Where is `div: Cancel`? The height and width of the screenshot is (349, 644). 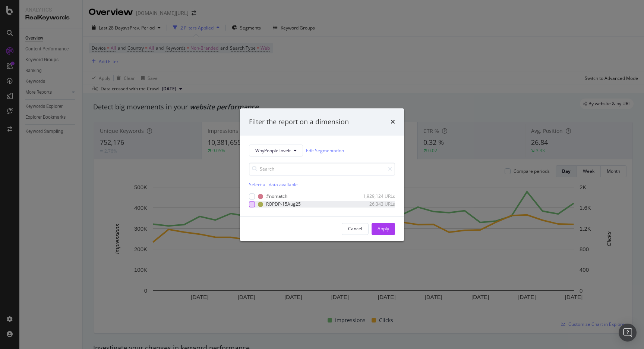
div: Cancel is located at coordinates (355, 228).